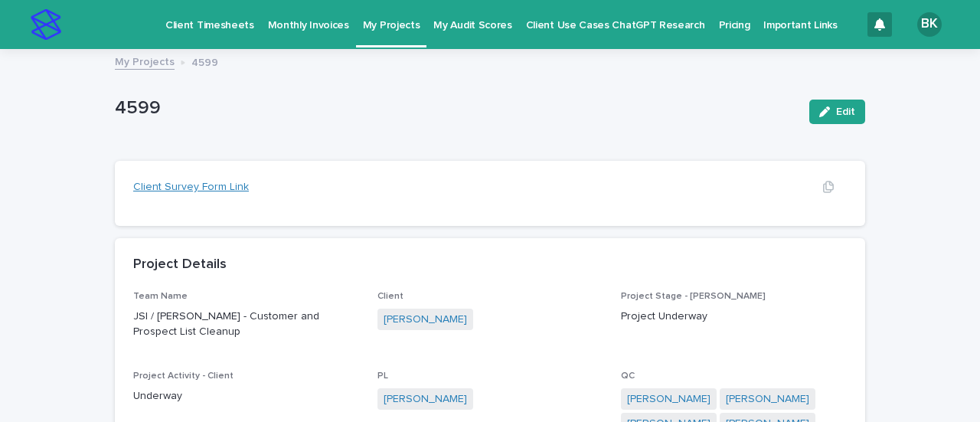 Image resolution: width=980 pixels, height=422 pixels. What do you see at coordinates (183, 375) in the screenshot?
I see `span: Project Activity - Client` at bounding box center [183, 375].